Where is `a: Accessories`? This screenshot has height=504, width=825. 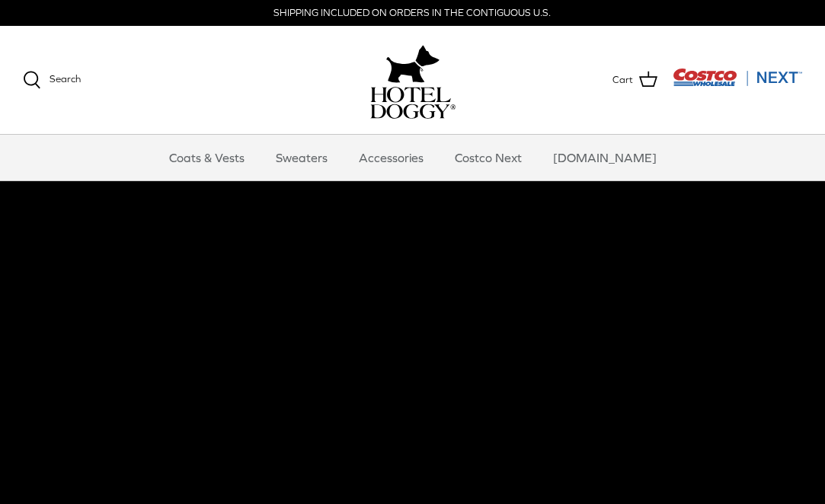
a: Accessories is located at coordinates (390, 157).